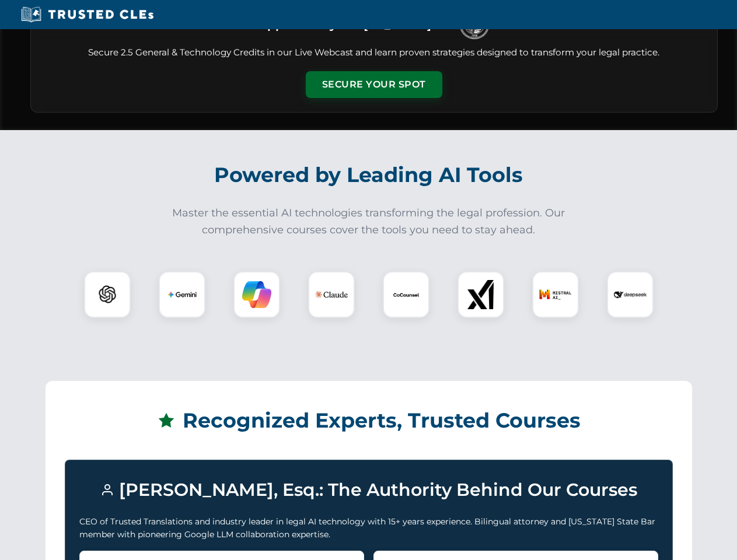  What do you see at coordinates (368, 221) in the screenshot?
I see `p: Master the essential AI technologies transforming the legal profession. Our comprehensive courses...` at bounding box center [368, 221].